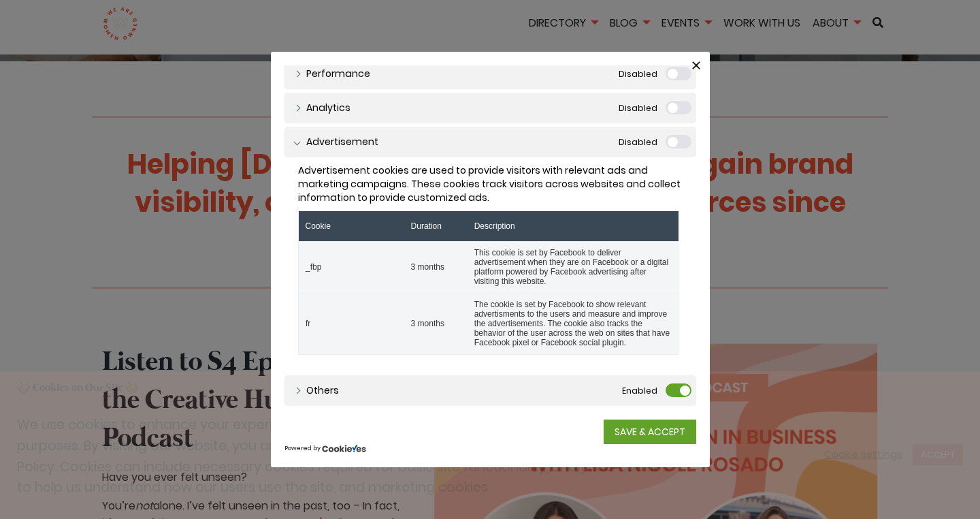  Describe the element at coordinates (490, 448) in the screenshot. I see `div: Powered by` at that location.